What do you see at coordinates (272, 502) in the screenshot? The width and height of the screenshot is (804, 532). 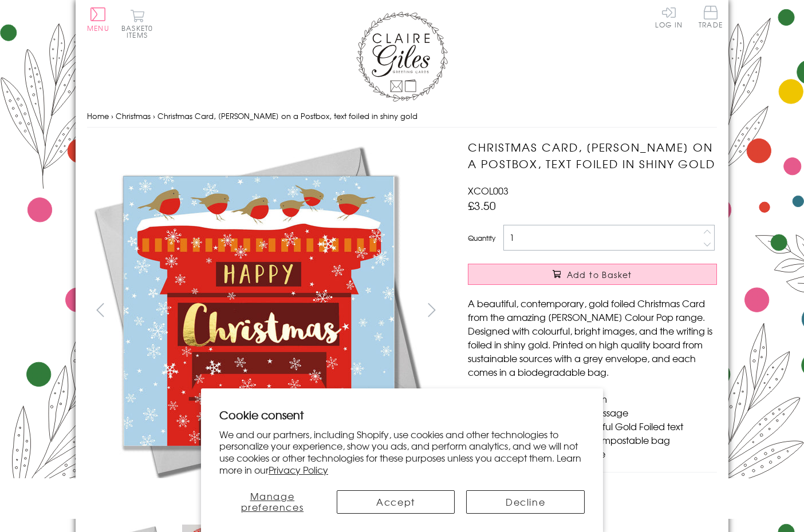 I see `button: Manage preferences` at bounding box center [272, 502].